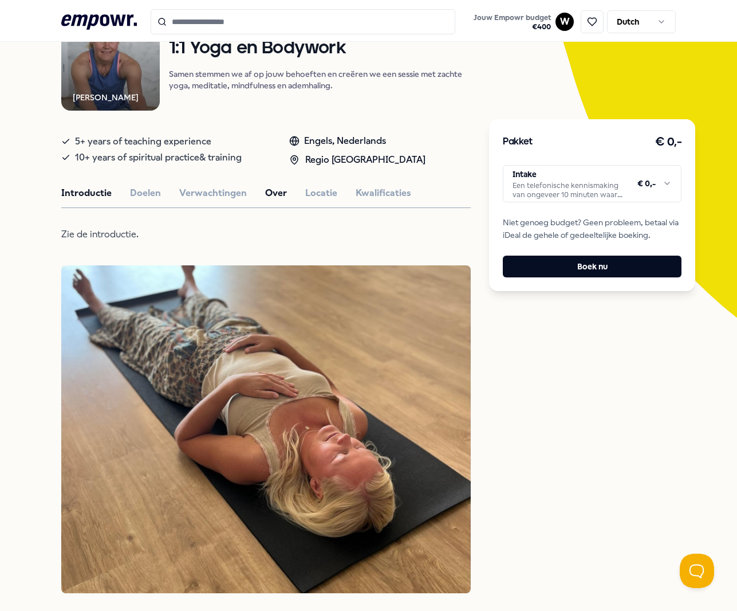 This screenshot has height=611, width=737. What do you see at coordinates (592, 229) in the screenshot?
I see `span: Niet genoeg budget? Geen probleem, betaal via iDeal de gehele of gedeeltelijke boeking.` at bounding box center [592, 229].